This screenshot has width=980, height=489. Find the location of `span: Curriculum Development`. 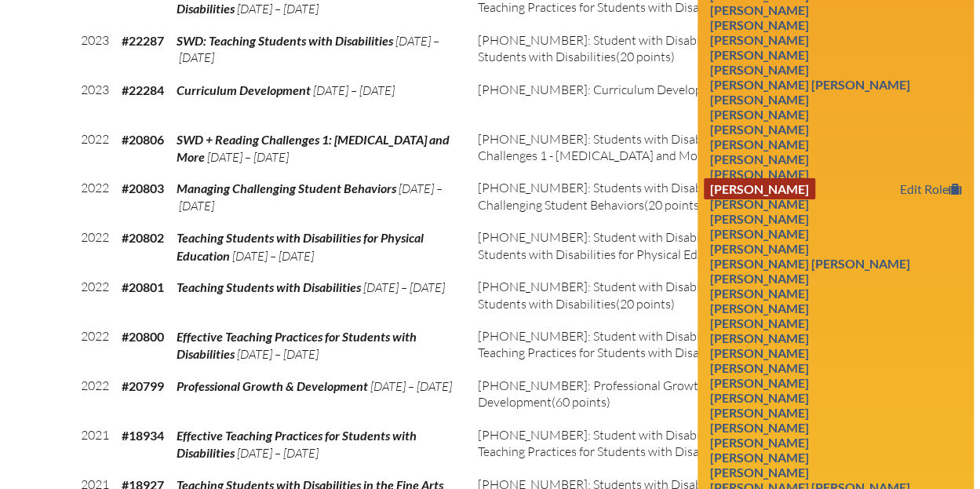

span: Curriculum Development is located at coordinates (243, 89).